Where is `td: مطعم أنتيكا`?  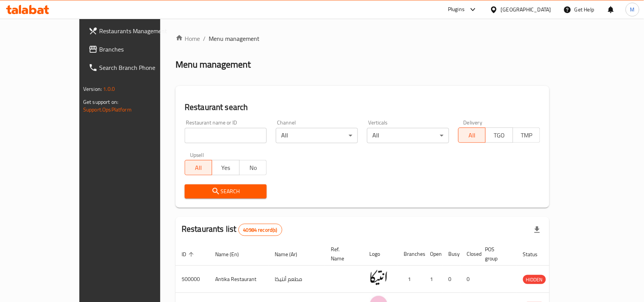 td: مطعم أنتيكا is located at coordinates (296, 279).